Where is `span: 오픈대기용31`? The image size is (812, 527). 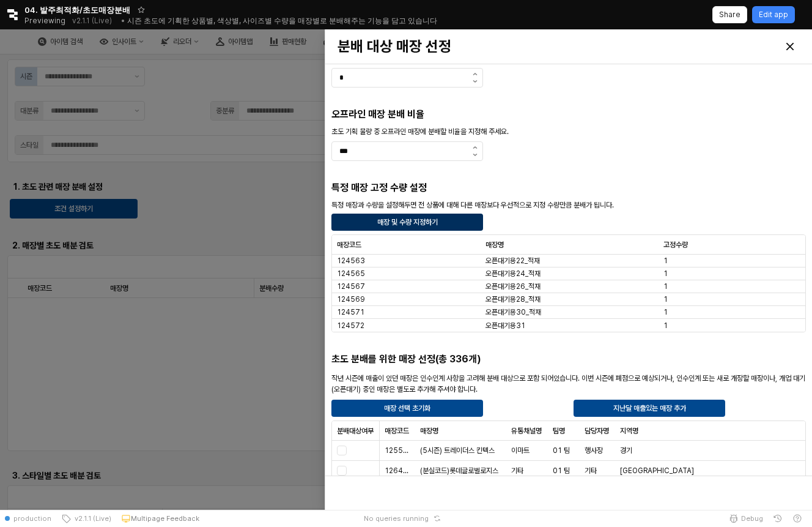
span: 오픈대기용31 is located at coordinates (505, 325).